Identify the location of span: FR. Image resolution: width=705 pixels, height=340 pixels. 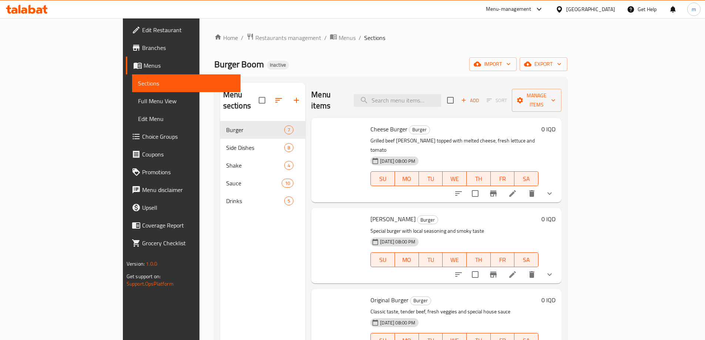
(502, 179).